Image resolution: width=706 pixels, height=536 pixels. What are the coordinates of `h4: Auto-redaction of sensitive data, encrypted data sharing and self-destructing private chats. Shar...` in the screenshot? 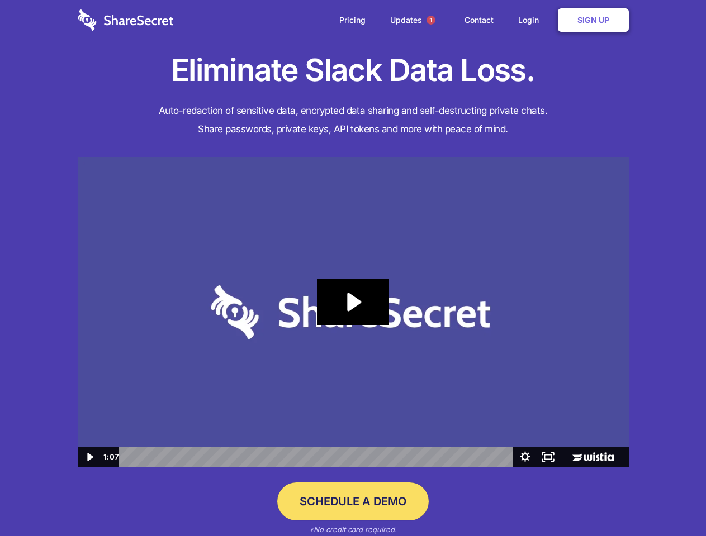 It's located at (353, 120).